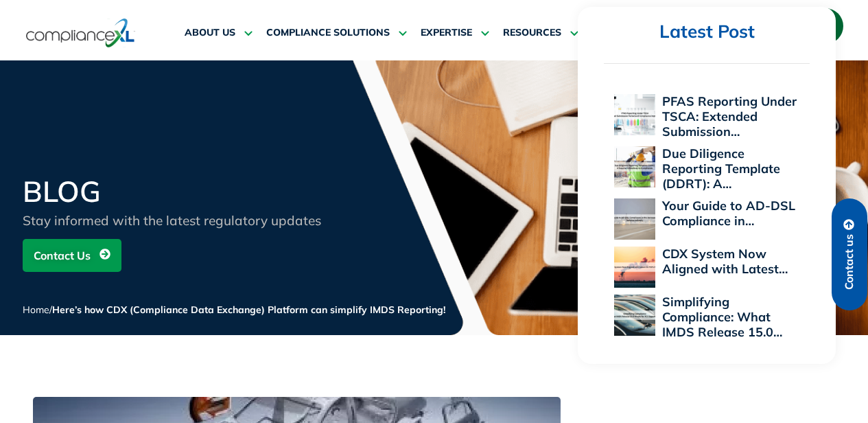 The height and width of the screenshot is (423, 868). What do you see at coordinates (62, 256) in the screenshot?
I see `span: Contact Us` at bounding box center [62, 256].